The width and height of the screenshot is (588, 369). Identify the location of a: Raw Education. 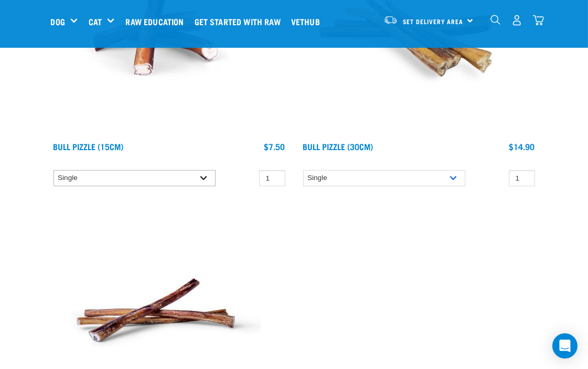
(157, 22).